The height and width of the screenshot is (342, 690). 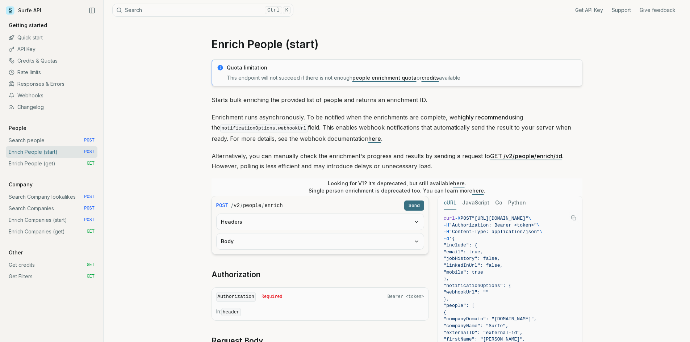 I want to click on p: Enrichment runs asynchronously. To be notified when the enrichments are complete, we using the fi..., so click(x=397, y=128).